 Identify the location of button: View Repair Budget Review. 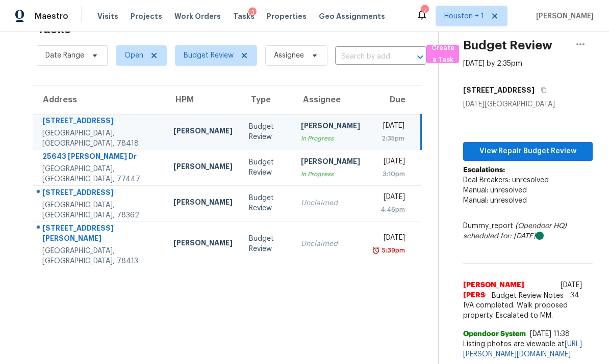
(527, 152).